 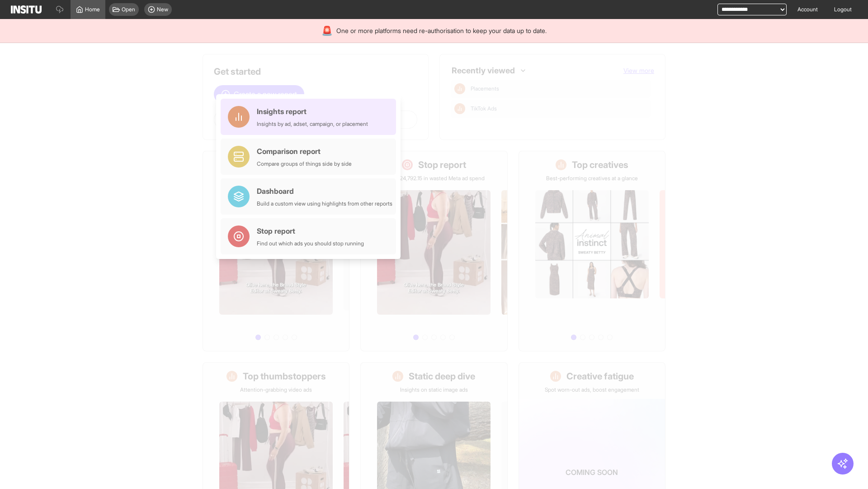 What do you see at coordinates (312, 124) in the screenshot?
I see `div: Insights by ad, adset, campaign, or placement` at bounding box center [312, 124].